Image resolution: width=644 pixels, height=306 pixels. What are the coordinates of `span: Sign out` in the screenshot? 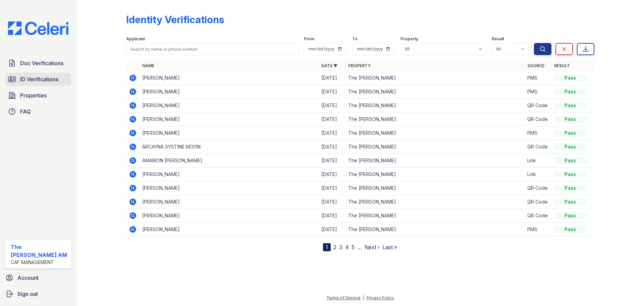 It's located at (28, 293).